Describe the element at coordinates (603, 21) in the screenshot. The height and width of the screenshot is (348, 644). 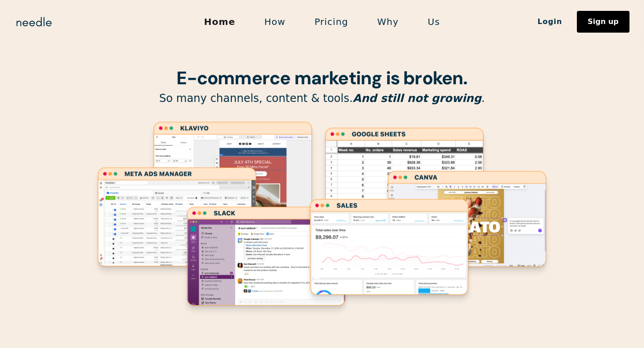
I see `div: Sign up` at that location.